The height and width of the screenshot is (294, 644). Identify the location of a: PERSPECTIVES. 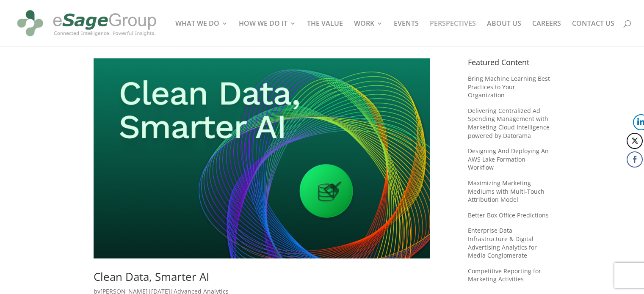
(453, 33).